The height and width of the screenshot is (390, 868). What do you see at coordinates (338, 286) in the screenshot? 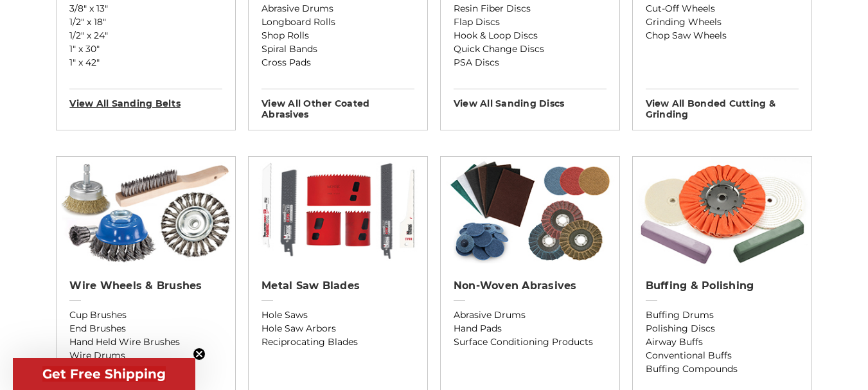
I see `h2: Metal Saw Blades` at bounding box center [338, 286].